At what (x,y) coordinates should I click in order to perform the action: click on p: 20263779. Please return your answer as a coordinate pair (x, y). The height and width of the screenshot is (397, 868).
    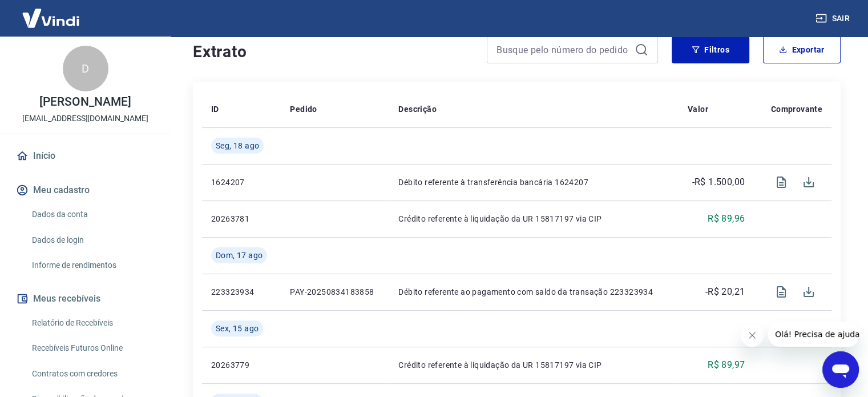
    Looking at the image, I should click on (242, 365).